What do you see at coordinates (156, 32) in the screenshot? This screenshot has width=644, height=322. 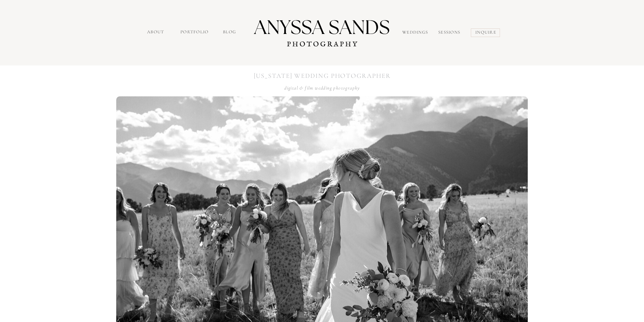 I see `a: about` at bounding box center [156, 32].